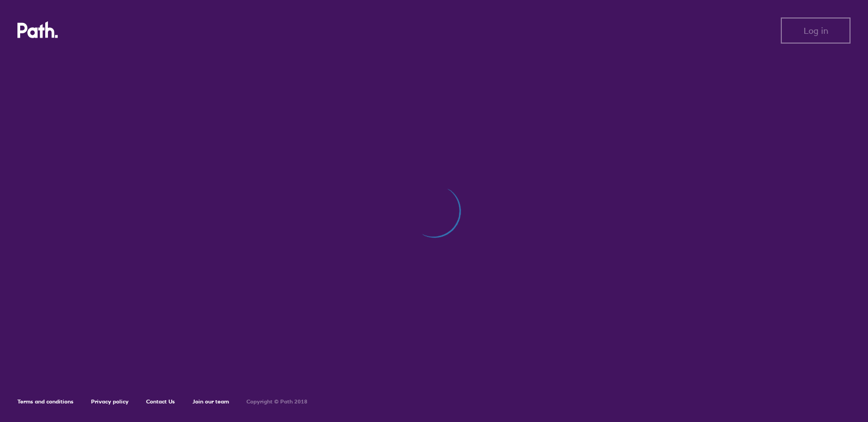 The width and height of the screenshot is (868, 422). I want to click on h6: Copyright © Path 2018, so click(277, 402).